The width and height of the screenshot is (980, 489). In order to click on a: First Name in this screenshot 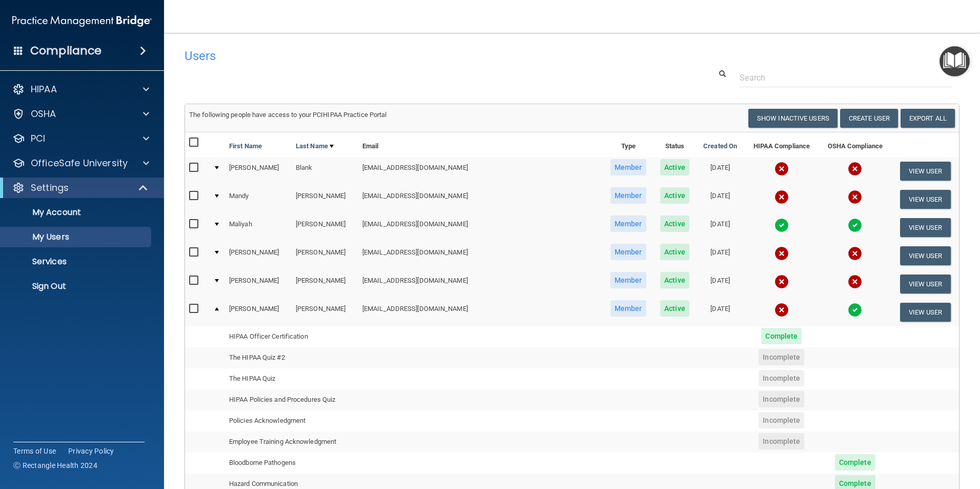, I will do `click(245, 147)`.